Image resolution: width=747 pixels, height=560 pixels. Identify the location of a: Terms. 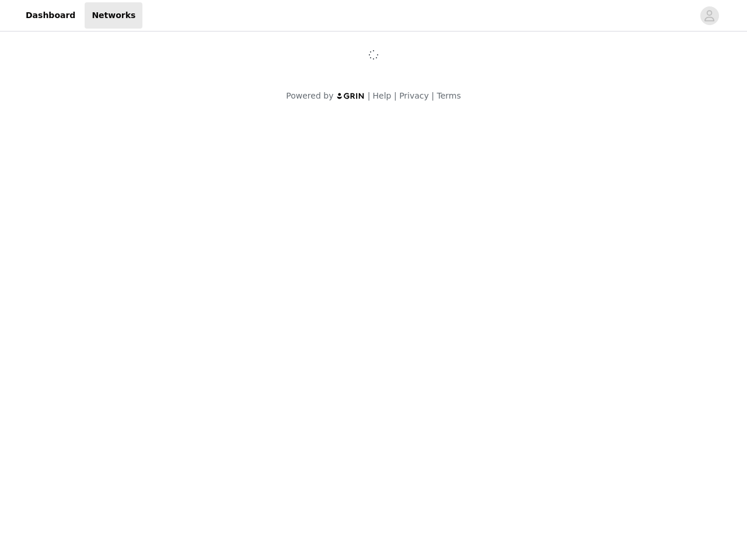
(448, 96).